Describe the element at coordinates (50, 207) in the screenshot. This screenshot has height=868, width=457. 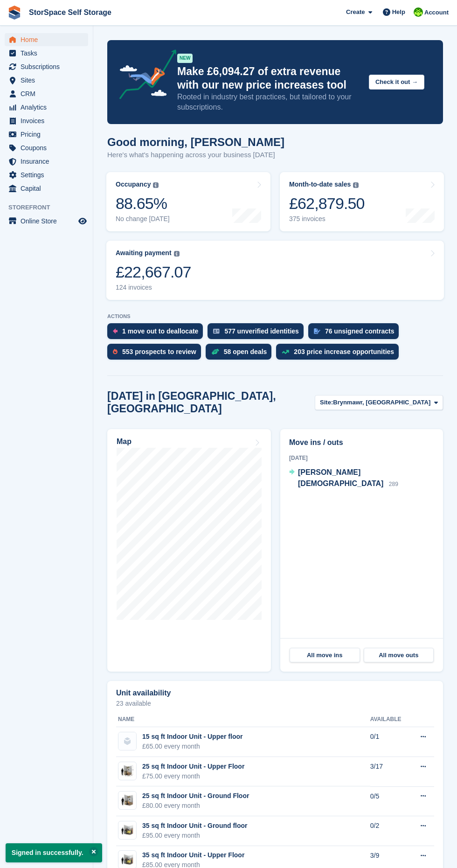
I see `span: Storefront` at that location.